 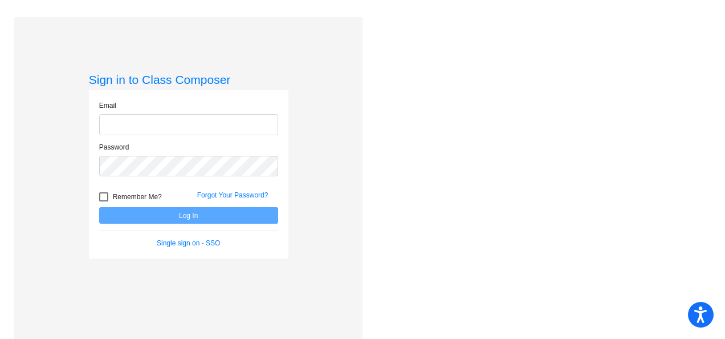 I want to click on a: Forgot Your Password?, so click(x=233, y=195).